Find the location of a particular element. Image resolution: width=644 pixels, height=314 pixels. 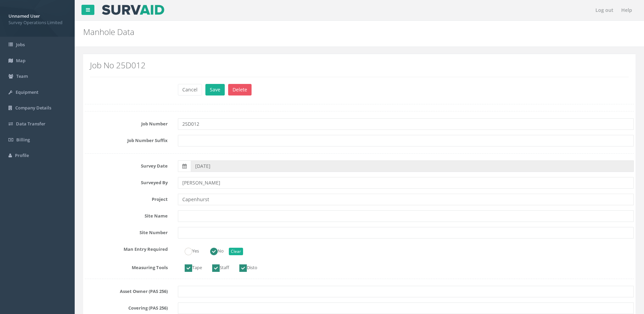

span: Profile is located at coordinates (22, 156).